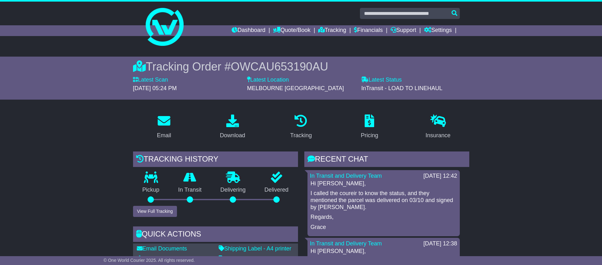 Image resolution: width=602 pixels, height=265 pixels. What do you see at coordinates (384, 217) in the screenshot?
I see `p: Regards,` at bounding box center [384, 217].